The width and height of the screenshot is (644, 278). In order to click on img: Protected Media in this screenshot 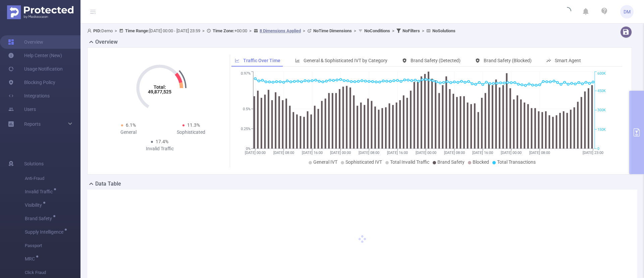, I will do `click(40, 12)`.